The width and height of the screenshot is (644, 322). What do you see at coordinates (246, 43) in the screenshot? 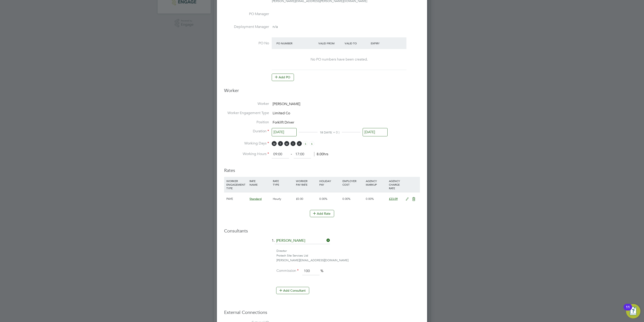
I see `label: PO No` at bounding box center [246, 43].